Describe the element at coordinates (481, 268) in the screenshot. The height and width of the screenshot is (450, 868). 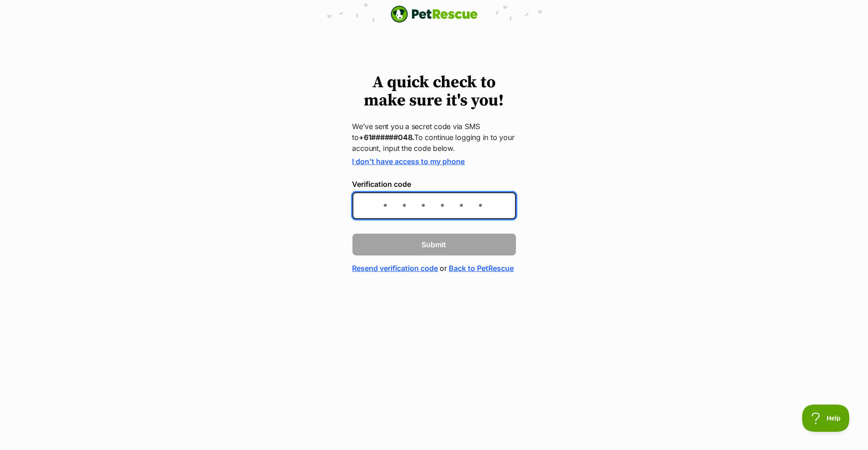
I see `a: Back to PetRescue` at that location.